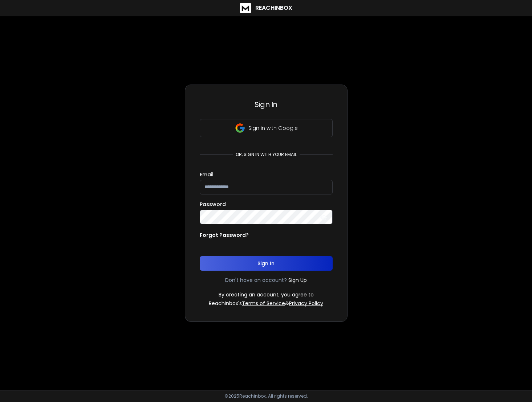  I want to click on label: Password, so click(213, 204).